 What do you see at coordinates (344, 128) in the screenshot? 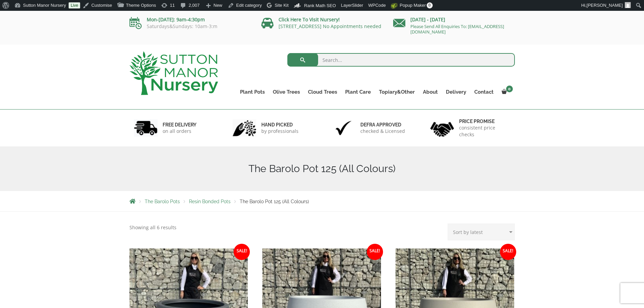
I see `img: 3.jpg` at bounding box center [344, 128].